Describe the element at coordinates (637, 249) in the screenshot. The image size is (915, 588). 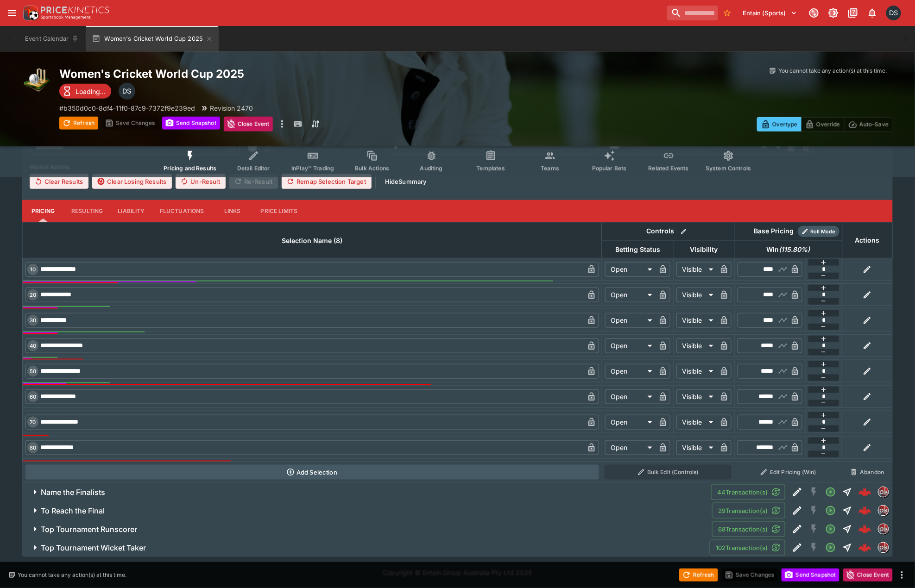
I see `span: Betting Status` at that location.